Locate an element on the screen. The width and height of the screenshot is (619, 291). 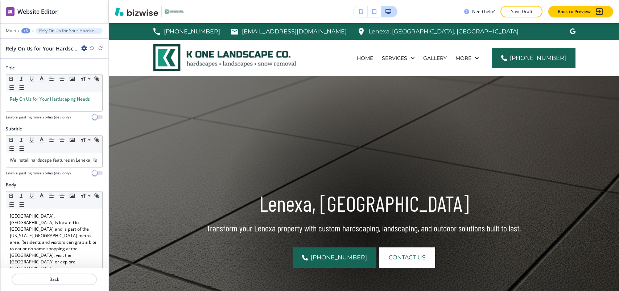
h2: Title is located at coordinates (10, 68).